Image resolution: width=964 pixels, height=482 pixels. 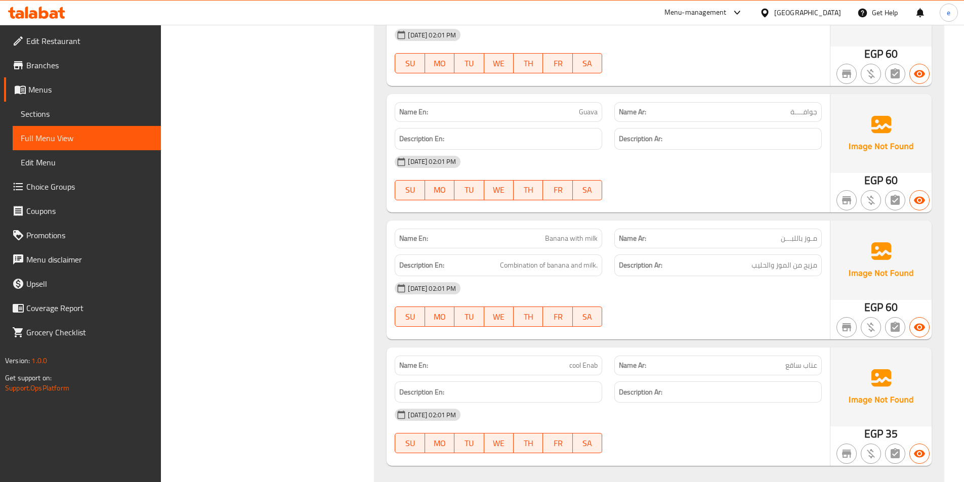 I want to click on span: 35, so click(x=891, y=433).